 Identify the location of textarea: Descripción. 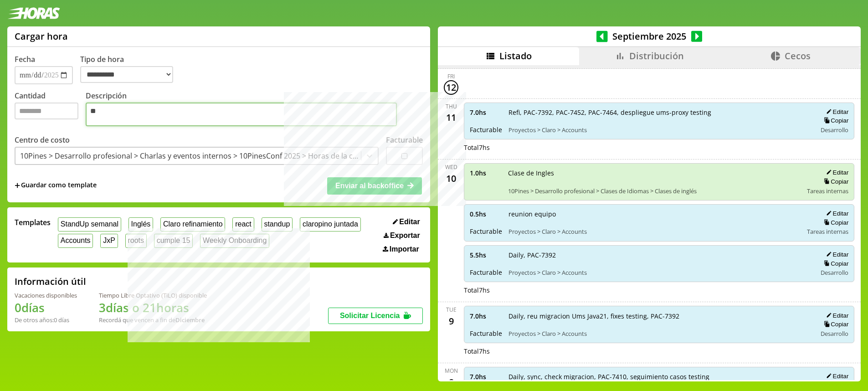
(241, 115).